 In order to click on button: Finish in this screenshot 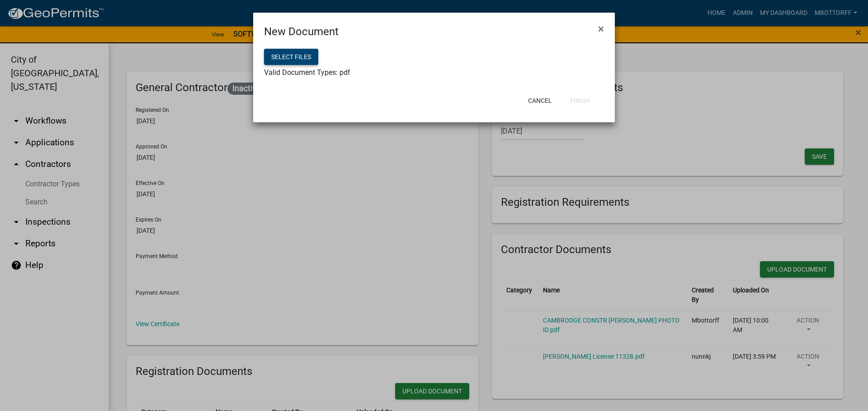, I will do `click(580, 101)`.